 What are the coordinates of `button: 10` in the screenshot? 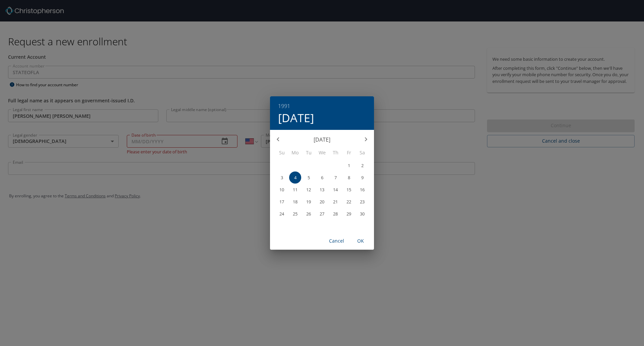 It's located at (282, 190).